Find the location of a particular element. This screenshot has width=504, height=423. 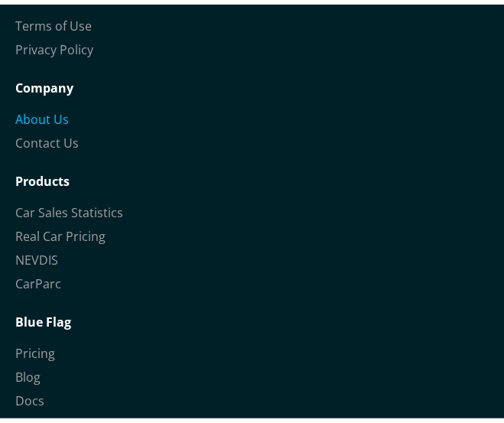

a: Real Car Pricing is located at coordinates (60, 232).